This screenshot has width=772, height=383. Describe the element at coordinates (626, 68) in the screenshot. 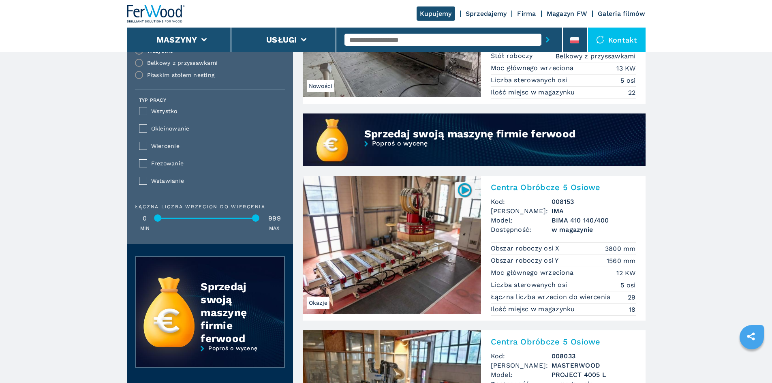

I see `em: 13 KW` at that location.